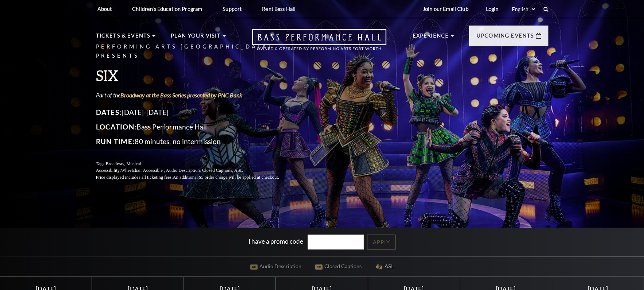  I want to click on p: Tags:, so click(196, 164).